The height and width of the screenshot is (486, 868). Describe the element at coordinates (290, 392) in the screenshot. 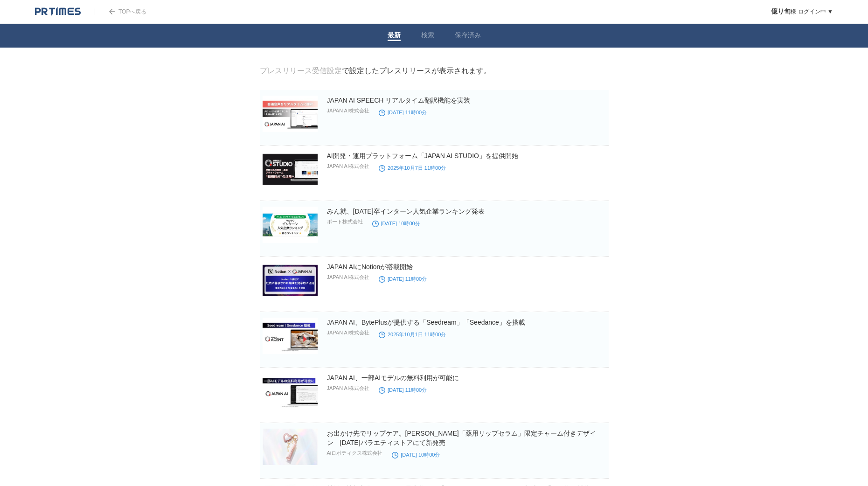

I see `img: JAPAN AI、一部AIモデルの無料利用が可能に` at that location.